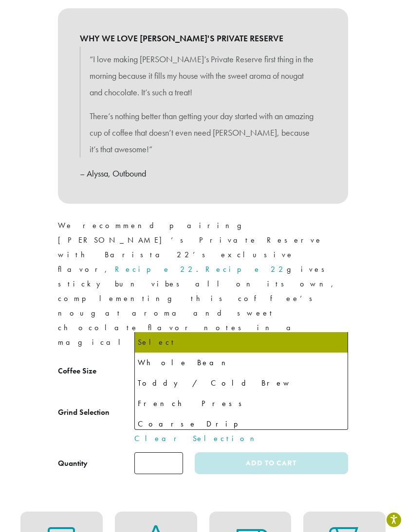 Image resolution: width=406 pixels, height=532 pixels. I want to click on p: – Alyssa, Outbound, so click(203, 174).